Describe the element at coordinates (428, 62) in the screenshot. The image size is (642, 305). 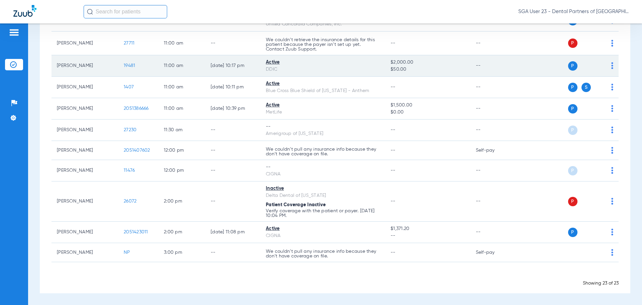
I see `span: $2,000.00` at that location.